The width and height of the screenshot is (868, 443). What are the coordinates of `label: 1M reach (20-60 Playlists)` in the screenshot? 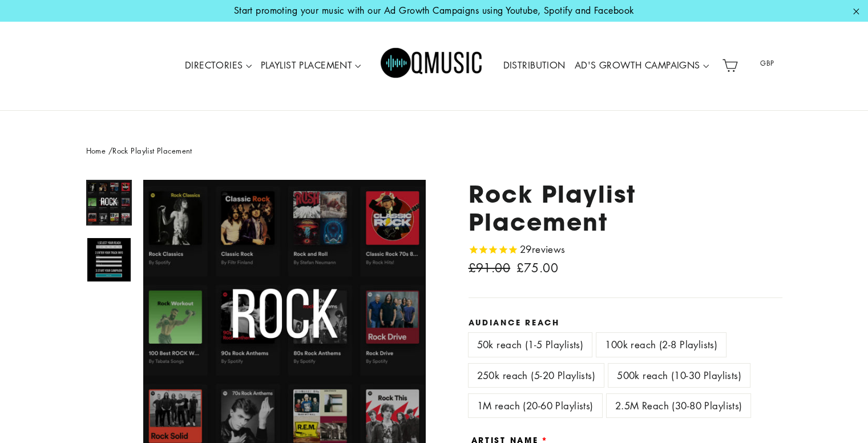 It's located at (536, 406).